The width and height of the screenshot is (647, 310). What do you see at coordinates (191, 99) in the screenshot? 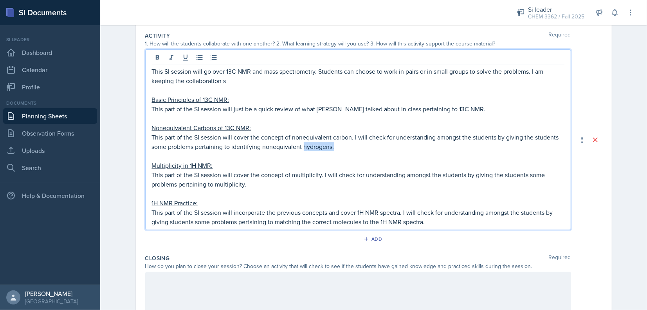
I see `u: Basic Principles of 13C NMR:` at bounding box center [191, 99].